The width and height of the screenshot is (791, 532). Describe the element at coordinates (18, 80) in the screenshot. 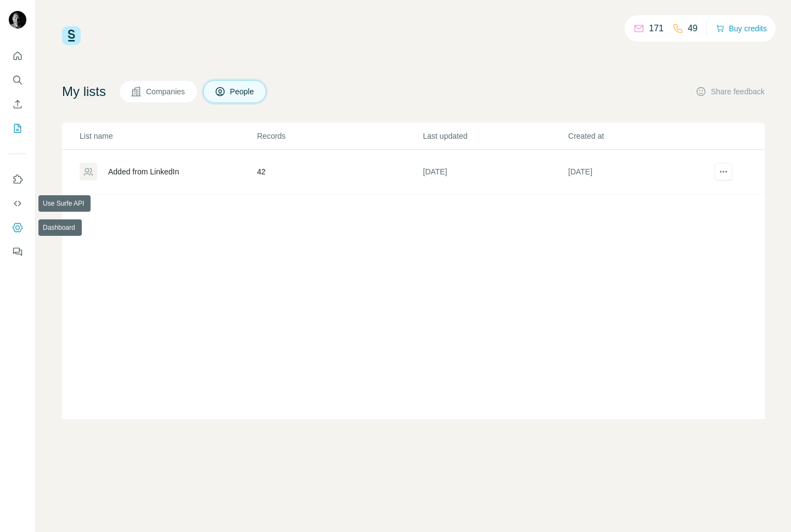

I see `button: Search` at that location.